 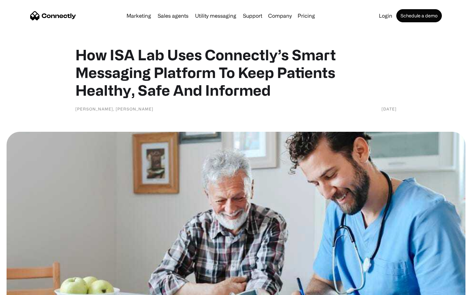 I want to click on a: home, so click(x=53, y=16).